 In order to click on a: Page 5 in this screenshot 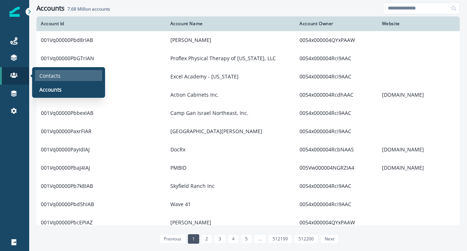, I will do `click(246, 239)`.